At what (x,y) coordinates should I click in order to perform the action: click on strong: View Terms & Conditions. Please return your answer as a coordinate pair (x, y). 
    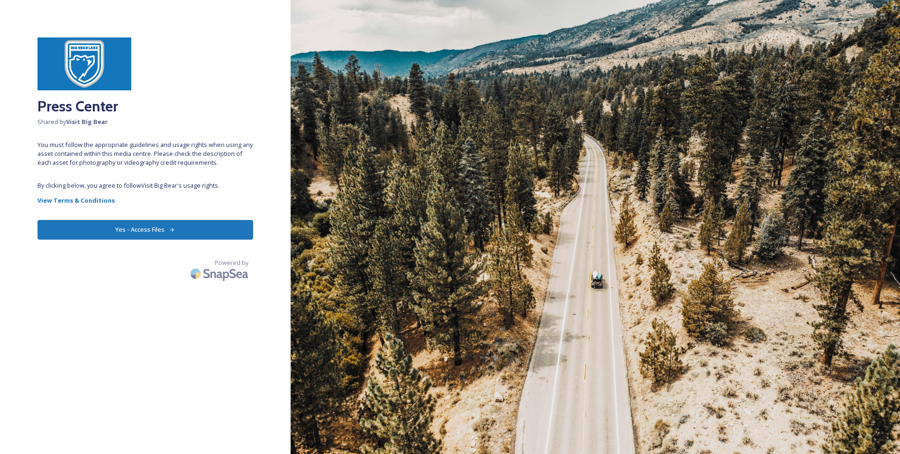
    Looking at the image, I should click on (76, 201).